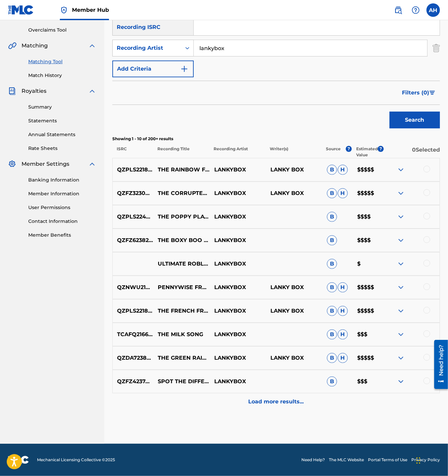  Describe the element at coordinates (62, 30) in the screenshot. I see `a: Overclaims Tool` at that location.